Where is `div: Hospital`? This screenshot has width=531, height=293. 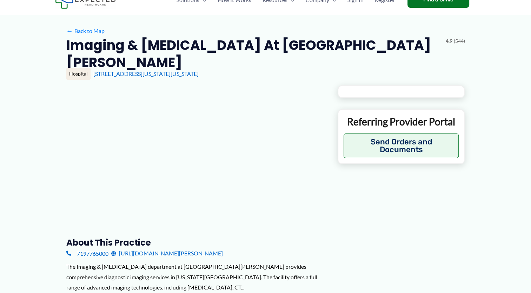 div: Hospital is located at coordinates (78, 74).